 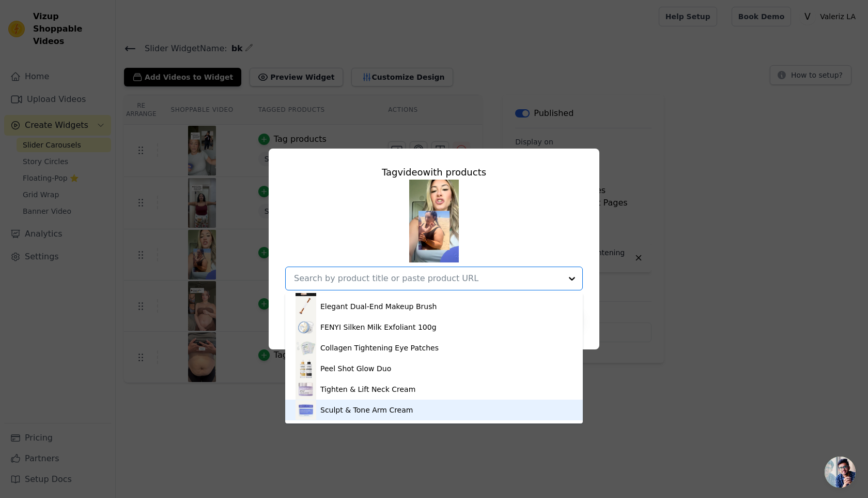 What do you see at coordinates (378, 327) in the screenshot?
I see `div: FENYI Silken Milk Exfoliant 100g` at bounding box center [378, 327].